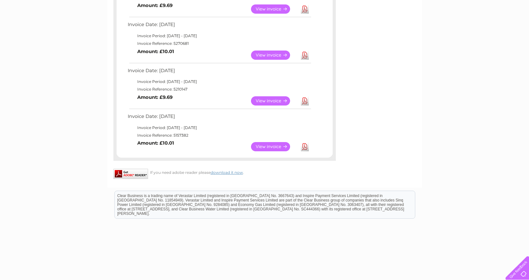 The height and width of the screenshot is (280, 529). What do you see at coordinates (219, 135) in the screenshot?
I see `td: Invoice Reference: 5157382` at bounding box center [219, 135].